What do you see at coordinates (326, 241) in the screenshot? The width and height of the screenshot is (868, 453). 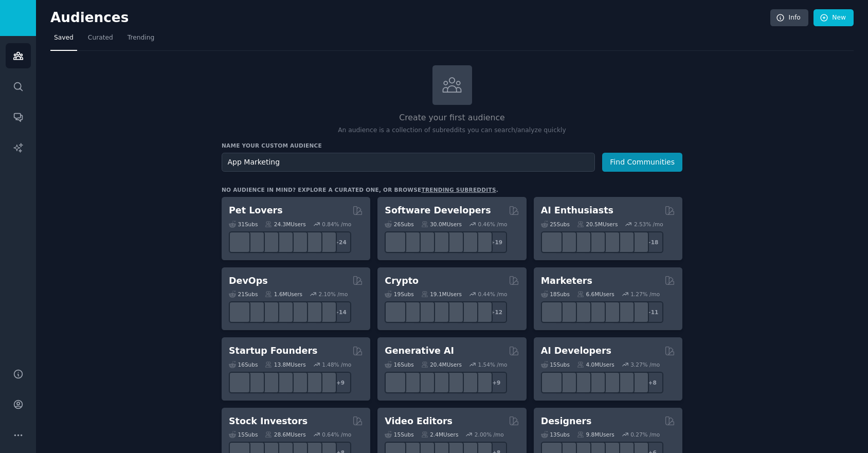 I see `img: dogbreed` at bounding box center [326, 241].